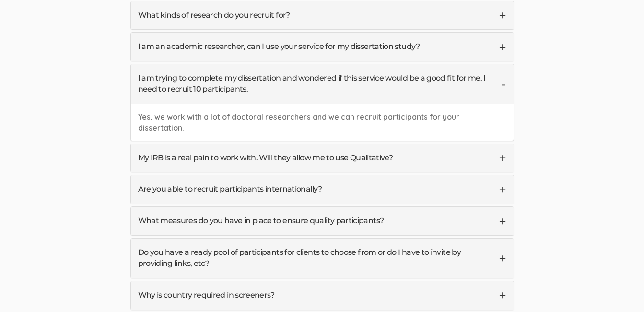 This screenshot has width=644, height=312. Describe the element at coordinates (322, 258) in the screenshot. I see `a: Do you have a ready pool of participants for clients to choose from or do I have to invite by pro...` at that location.